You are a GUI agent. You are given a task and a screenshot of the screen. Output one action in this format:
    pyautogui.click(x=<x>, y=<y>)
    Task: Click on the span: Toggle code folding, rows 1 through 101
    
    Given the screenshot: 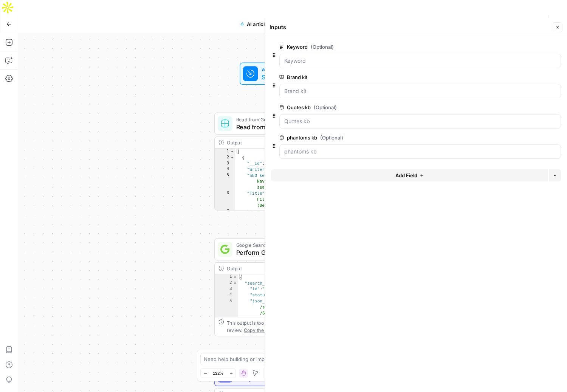 What is the action you would take?
    pyautogui.click(x=235, y=277)
    